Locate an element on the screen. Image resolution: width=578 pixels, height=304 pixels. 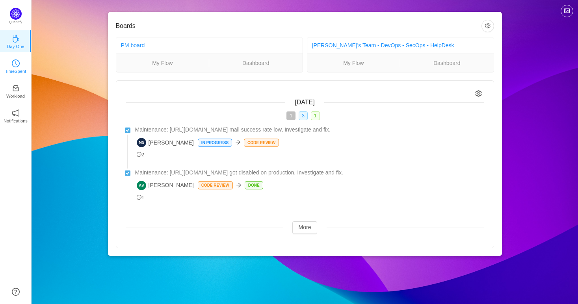
p: Workload is located at coordinates (15, 96).